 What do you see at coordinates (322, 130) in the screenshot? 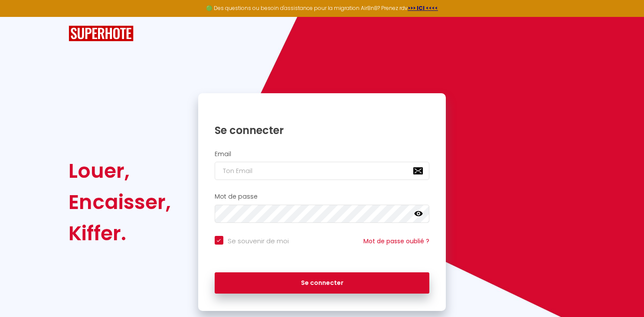
I see `h1: Se connecter` at bounding box center [322, 130].